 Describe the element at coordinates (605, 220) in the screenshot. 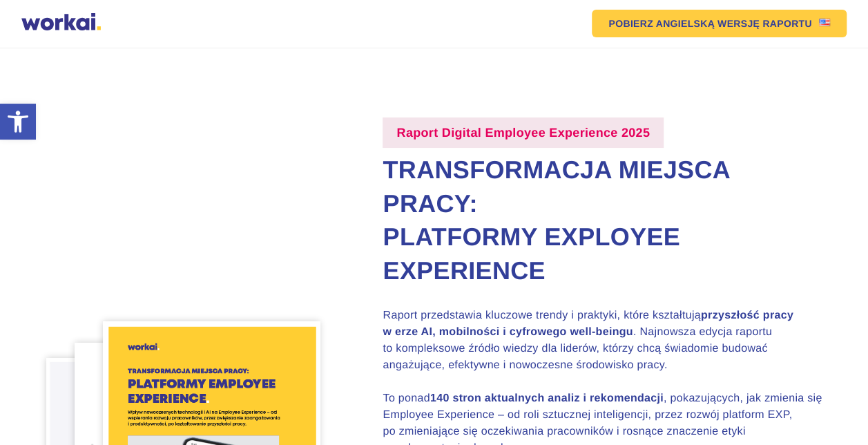

I see `h2: Transformacja miejsca pracy: Platformy Exployee Experience` at that location.